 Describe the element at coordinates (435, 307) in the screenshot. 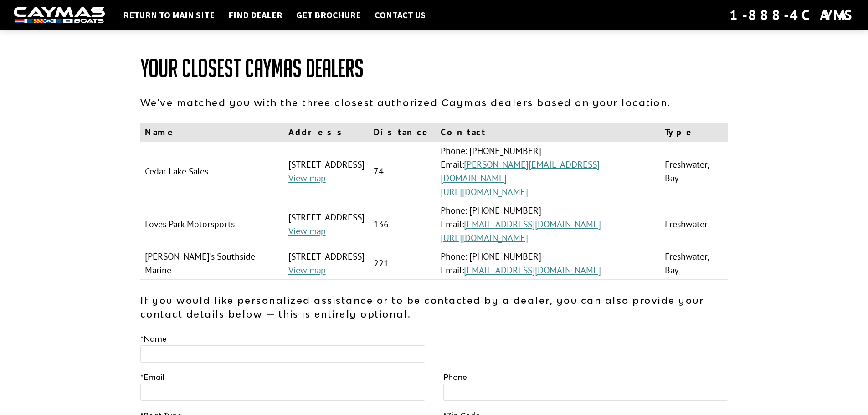

I see `p: If you would like personalized assistance or to be contacted by a dealer, you can also provide yo...` at that location.